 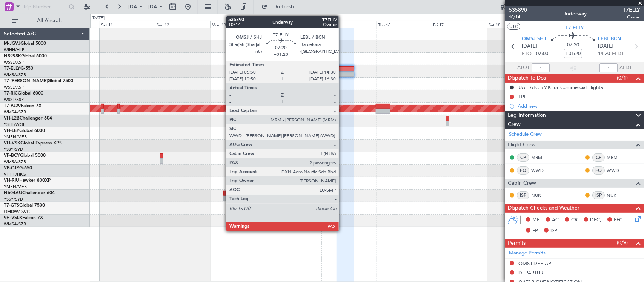 What do you see at coordinates (534, 39) in the screenshot?
I see `span: OMSJ SHJ` at bounding box center [534, 39].